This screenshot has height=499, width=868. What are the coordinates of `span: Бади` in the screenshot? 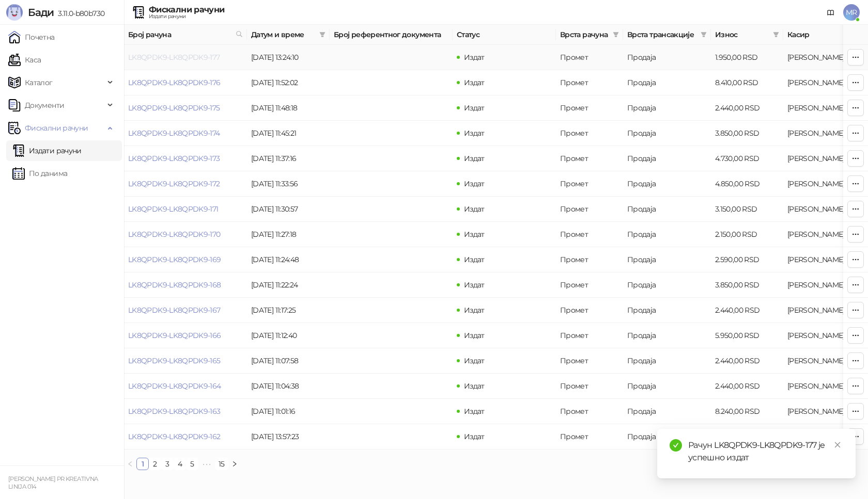 It's located at (40, 12).